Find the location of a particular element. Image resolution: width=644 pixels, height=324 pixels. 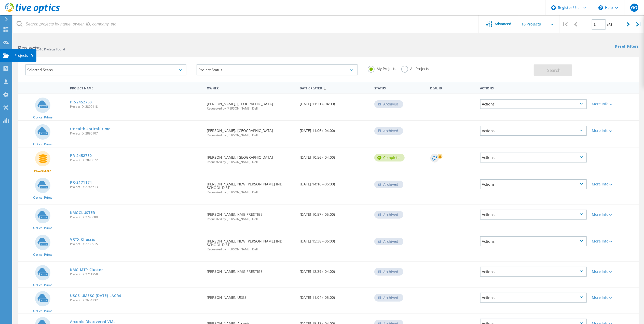

div: Projects is located at coordinates (24, 56).